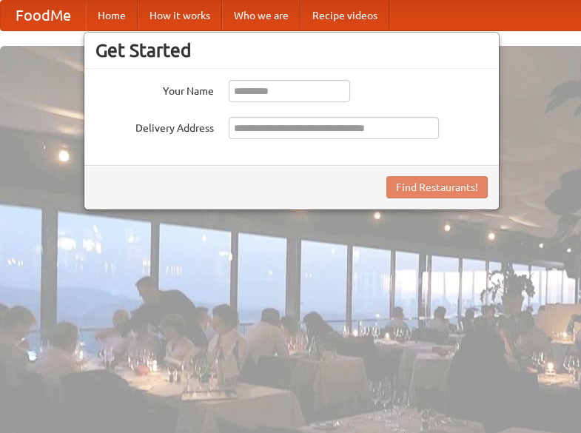 The height and width of the screenshot is (433, 581). What do you see at coordinates (437, 187) in the screenshot?
I see `button: Find Restaurants!` at bounding box center [437, 187].